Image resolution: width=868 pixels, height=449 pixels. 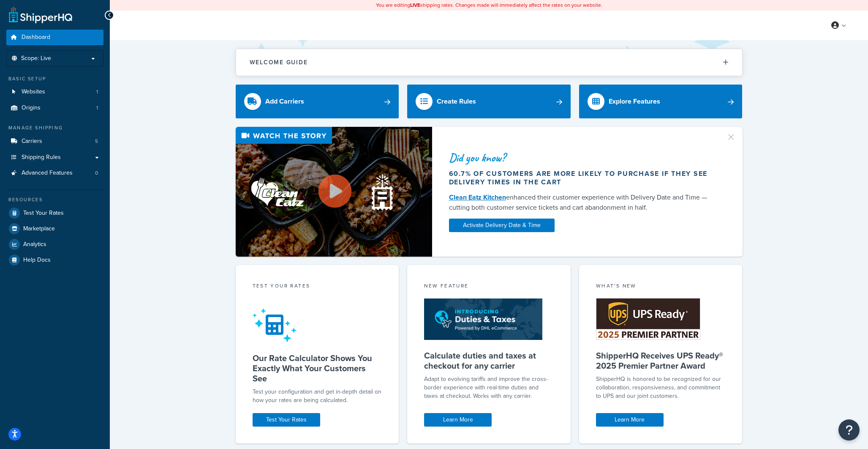 I want to click on a: Explore Features, so click(x=660, y=101).